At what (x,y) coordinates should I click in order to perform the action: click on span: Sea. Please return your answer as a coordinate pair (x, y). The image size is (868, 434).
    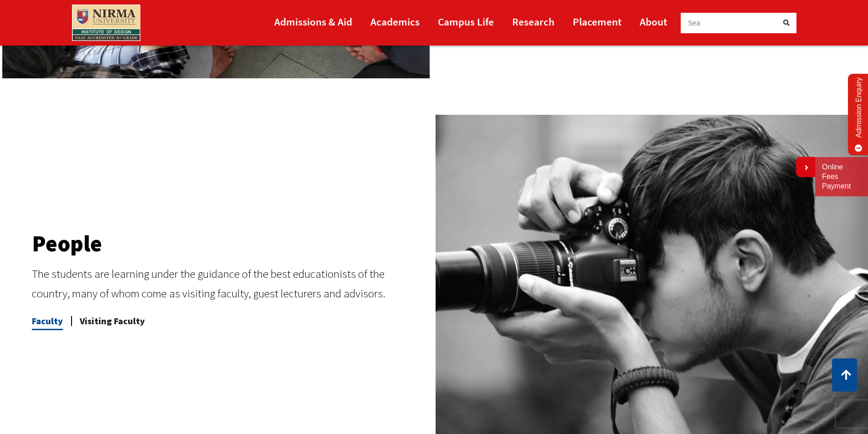
    Looking at the image, I should click on (695, 22).